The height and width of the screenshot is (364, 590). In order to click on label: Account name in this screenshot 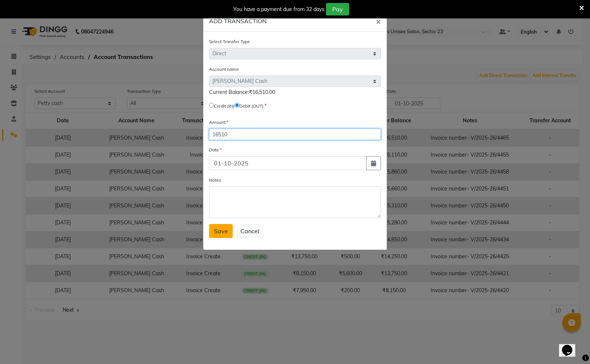, I will do `click(224, 70)`.